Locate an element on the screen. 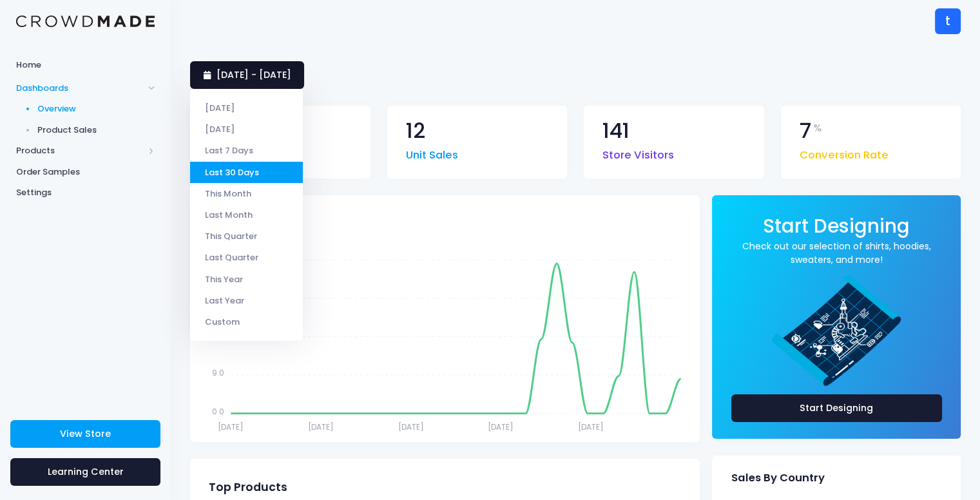  tspan: 9.0 is located at coordinates (218, 372).